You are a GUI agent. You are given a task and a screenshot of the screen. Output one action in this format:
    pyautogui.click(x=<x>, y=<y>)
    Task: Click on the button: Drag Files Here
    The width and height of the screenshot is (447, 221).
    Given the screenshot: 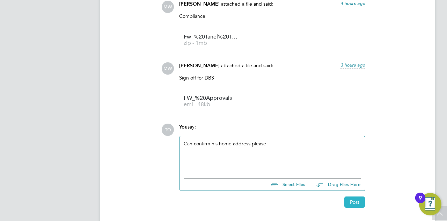 What is the action you would take?
    pyautogui.click(x=336, y=185)
    